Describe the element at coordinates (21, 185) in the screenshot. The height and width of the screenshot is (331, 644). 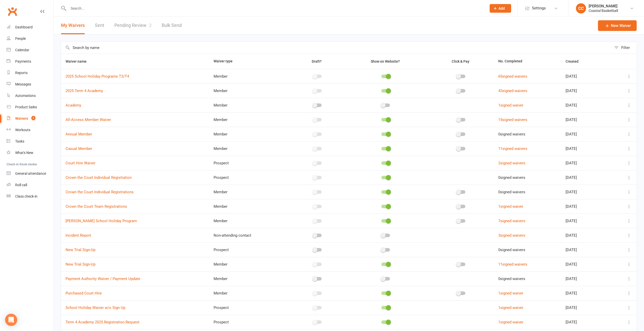
I see `div: Roll call` at that location.